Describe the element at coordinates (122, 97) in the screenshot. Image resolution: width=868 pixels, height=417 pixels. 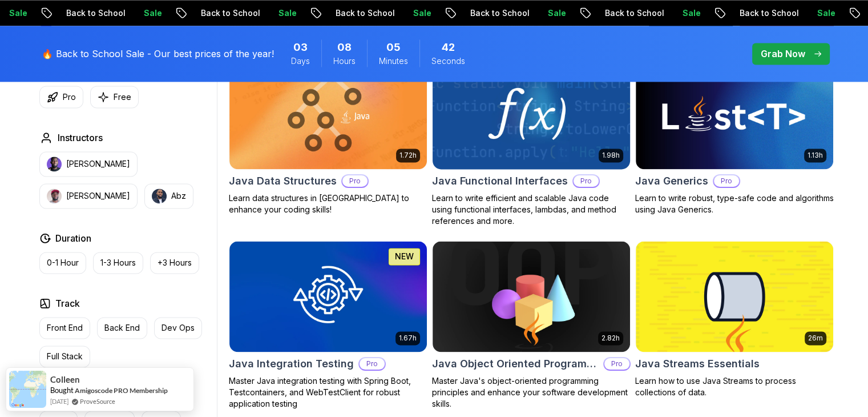
I see `p: Free` at that location.